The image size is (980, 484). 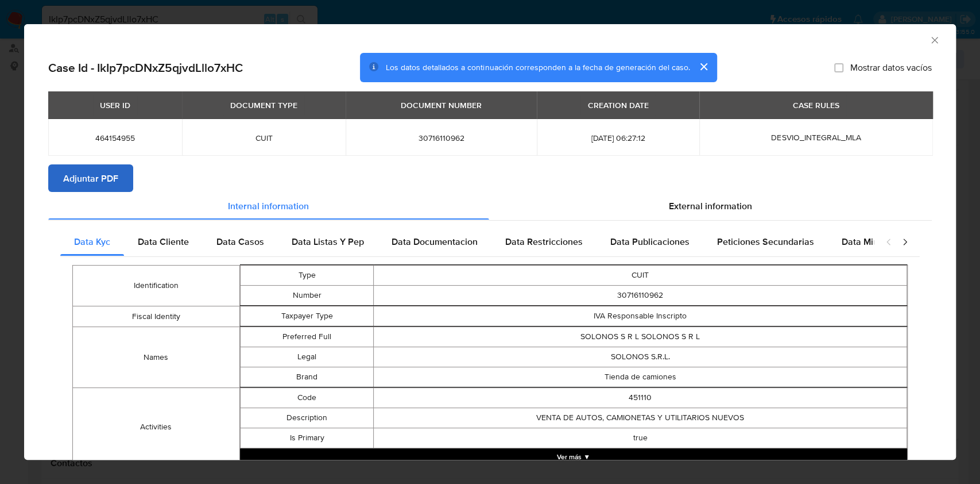 I want to click on span: DESVIO_INTEGRAL_MLA, so click(x=816, y=137).